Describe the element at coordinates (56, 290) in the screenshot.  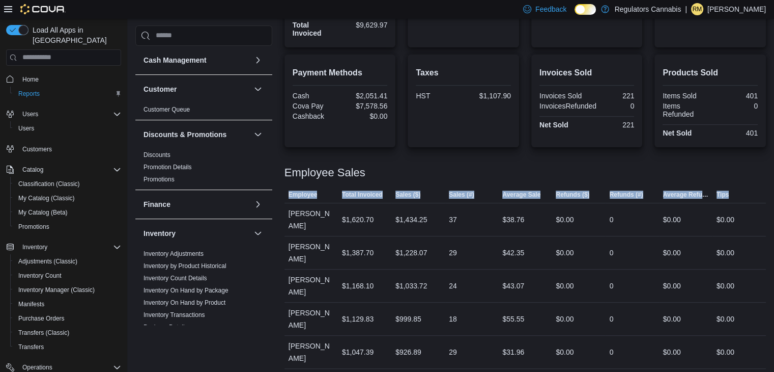
I see `span: Inventory Manager (Classic)` at that location.